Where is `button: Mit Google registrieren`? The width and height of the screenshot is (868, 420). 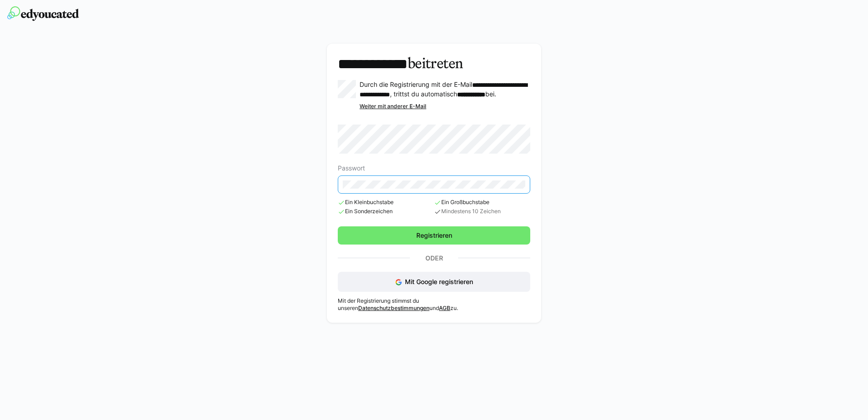
button: Mit Google registrieren is located at coordinates (434, 282).